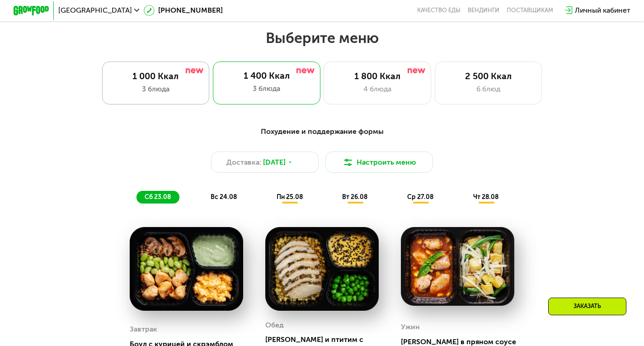 Image resolution: width=644 pixels, height=346 pixels. What do you see at coordinates (290, 197) in the screenshot?
I see `span: пн 25.08` at bounding box center [290, 197].